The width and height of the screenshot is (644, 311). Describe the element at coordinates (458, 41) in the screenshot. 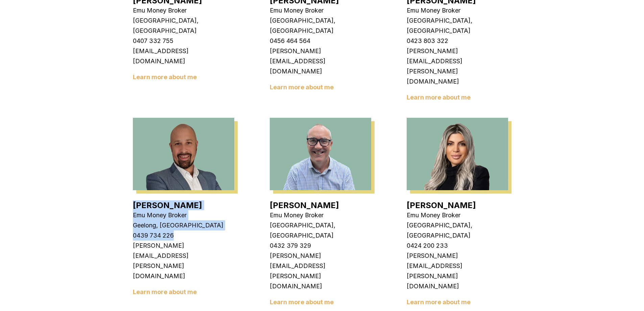

I see `p: 0423 803 322` at that location.